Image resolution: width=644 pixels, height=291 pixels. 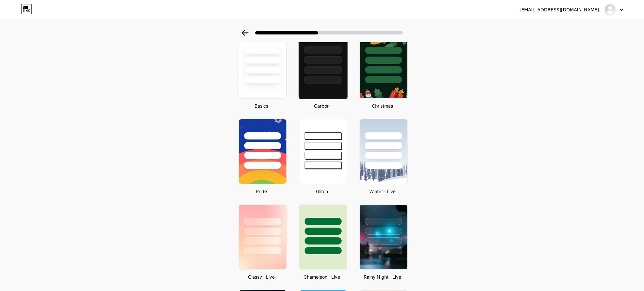 What do you see at coordinates (322, 106) in the screenshot?
I see `div: Carbon` at bounding box center [322, 106].